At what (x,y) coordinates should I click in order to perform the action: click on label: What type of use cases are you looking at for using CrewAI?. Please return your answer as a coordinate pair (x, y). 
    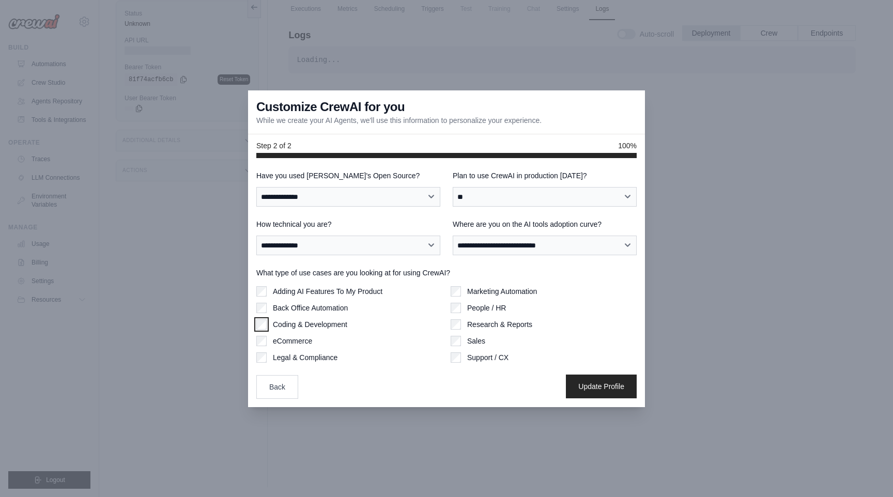
    Looking at the image, I should click on (446, 273).